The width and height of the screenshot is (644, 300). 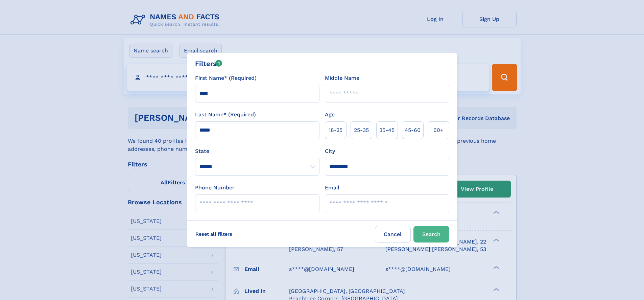 I want to click on label: Phone Number, so click(x=215, y=188).